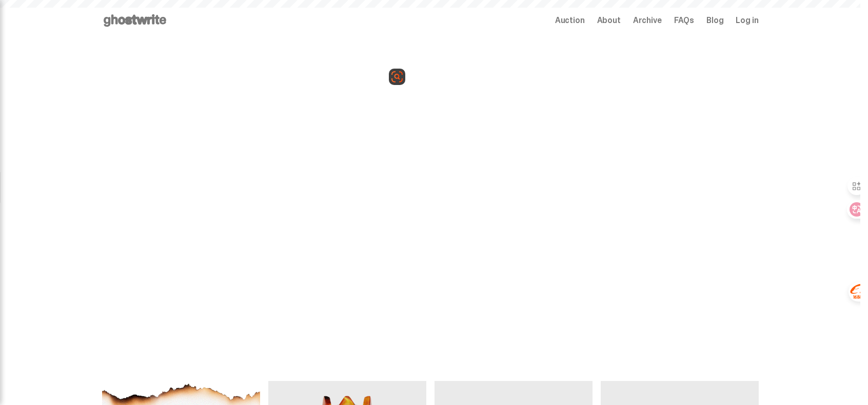 Image resolution: width=868 pixels, height=405 pixels. I want to click on a: Auction, so click(570, 21).